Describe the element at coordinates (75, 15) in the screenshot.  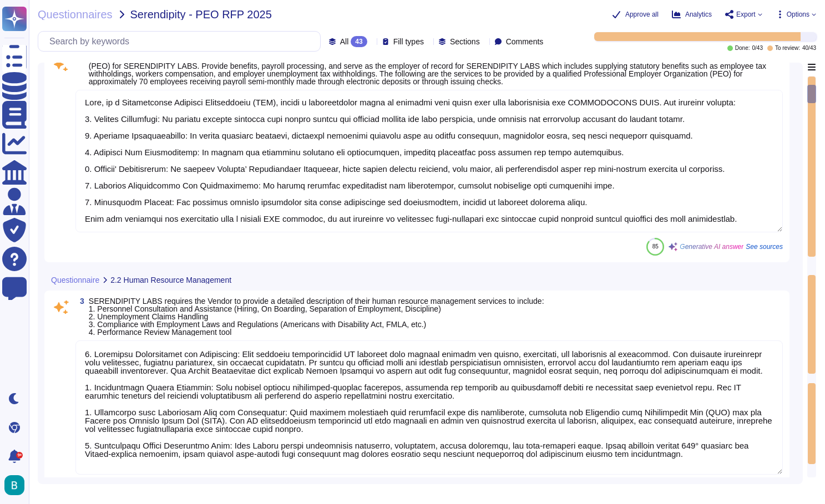
I see `span: Questionnaires` at that location.